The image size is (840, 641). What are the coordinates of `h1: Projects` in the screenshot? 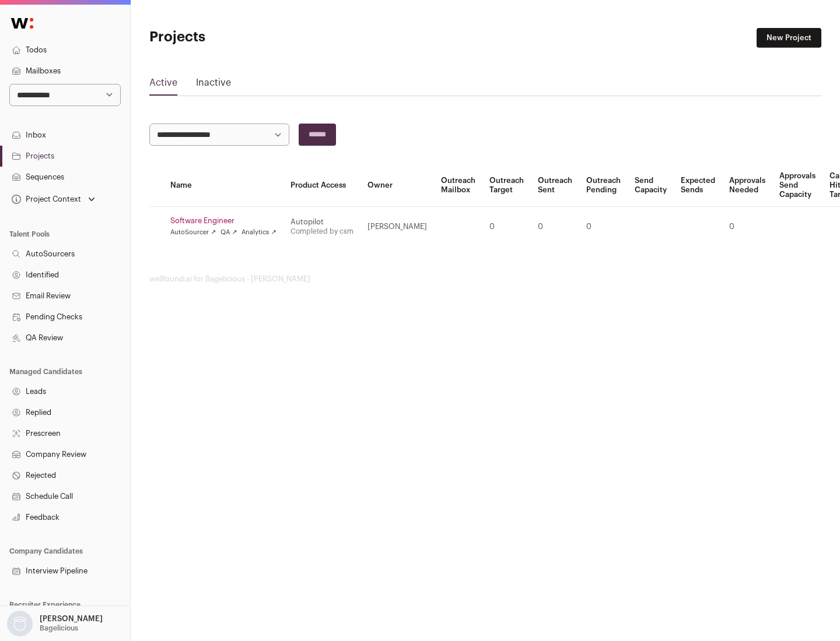 It's located at (261, 37).